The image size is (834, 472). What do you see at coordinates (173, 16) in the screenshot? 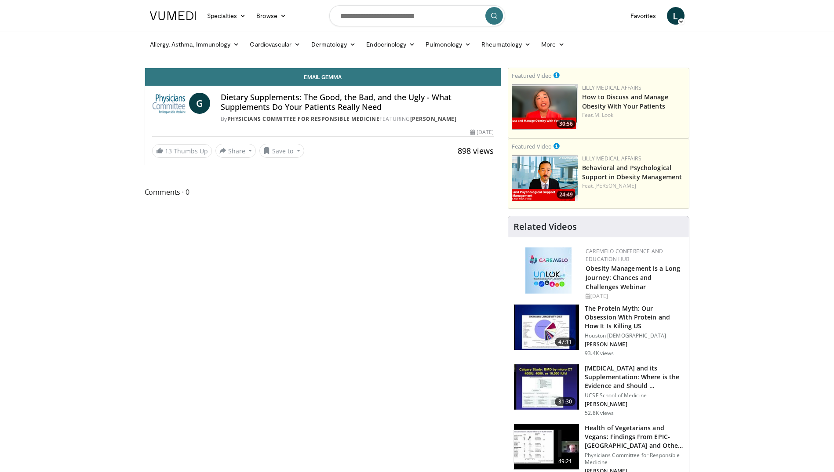
I see `img: VuMedi Logo` at bounding box center [173, 16].